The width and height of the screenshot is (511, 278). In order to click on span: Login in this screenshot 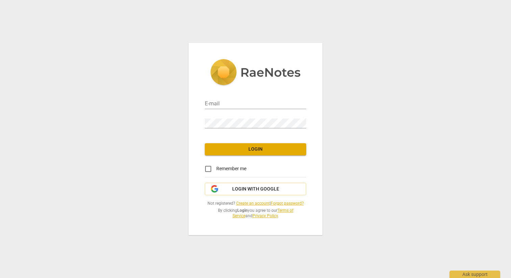, I will do `click(255, 149)`.